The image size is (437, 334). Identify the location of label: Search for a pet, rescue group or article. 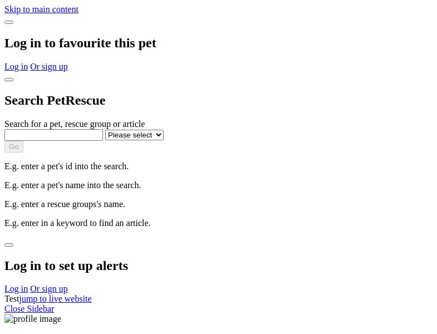
(75, 123).